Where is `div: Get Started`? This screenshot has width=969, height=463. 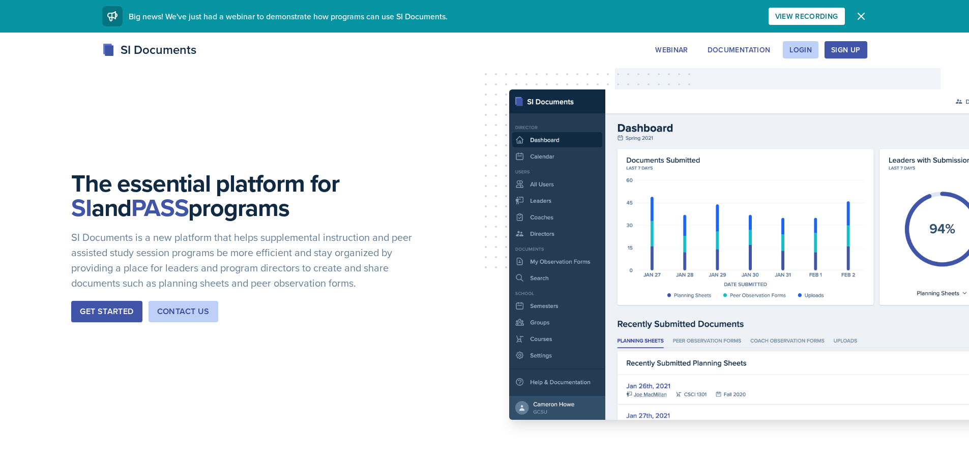
div: Get Started is located at coordinates (106, 312).